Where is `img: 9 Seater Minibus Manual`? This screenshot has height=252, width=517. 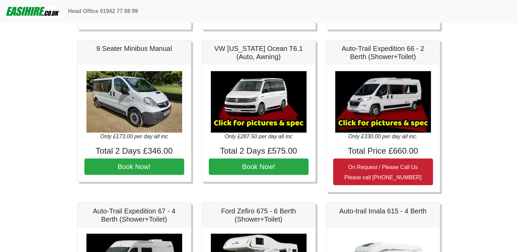
img: 9 Seater Minibus Manual is located at coordinates (134, 102).